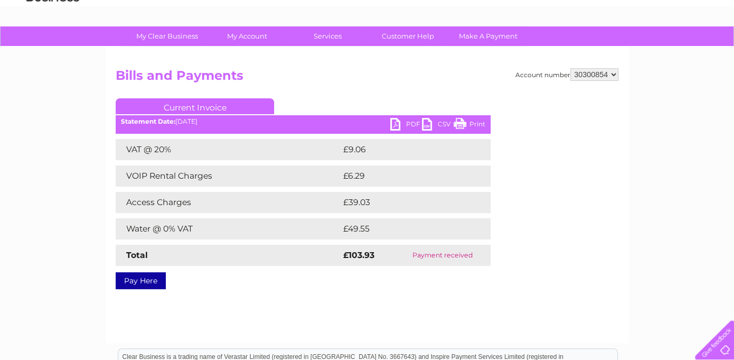 Image resolution: width=734 pixels, height=360 pixels. I want to click on a: PDF, so click(406, 125).